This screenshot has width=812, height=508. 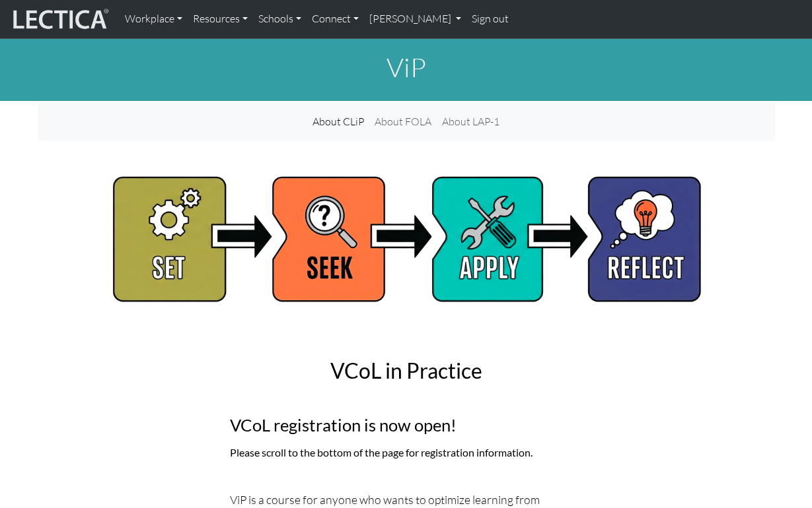 What do you see at coordinates (335, 19) in the screenshot?
I see `a: Connect` at bounding box center [335, 19].